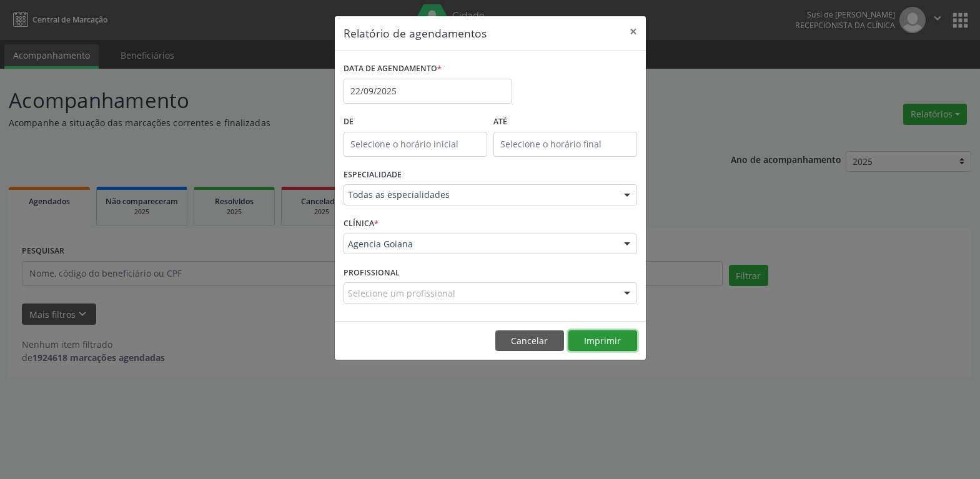  I want to click on label: ATÉ, so click(565, 122).